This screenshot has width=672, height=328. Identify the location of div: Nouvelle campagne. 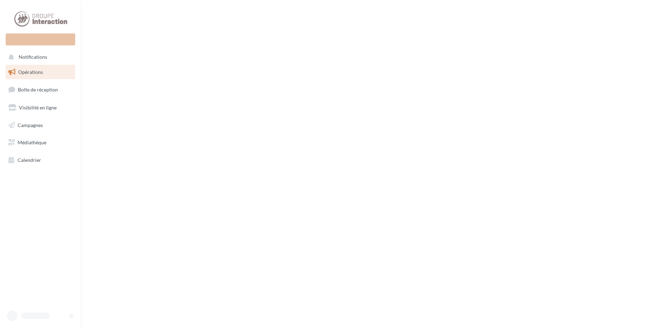
(40, 39).